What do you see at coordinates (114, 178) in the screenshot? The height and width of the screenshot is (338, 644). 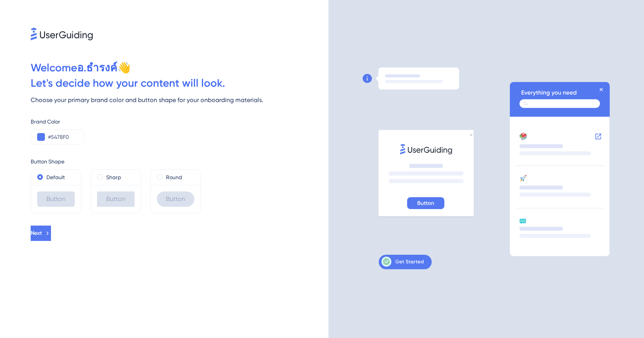 I see `label: Sharp` at bounding box center [114, 178].